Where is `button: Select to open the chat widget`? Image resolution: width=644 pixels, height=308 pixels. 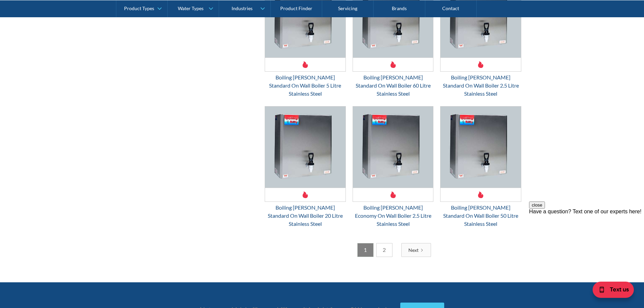 button: Select to open the chat widget is located at coordinates (37, 16).